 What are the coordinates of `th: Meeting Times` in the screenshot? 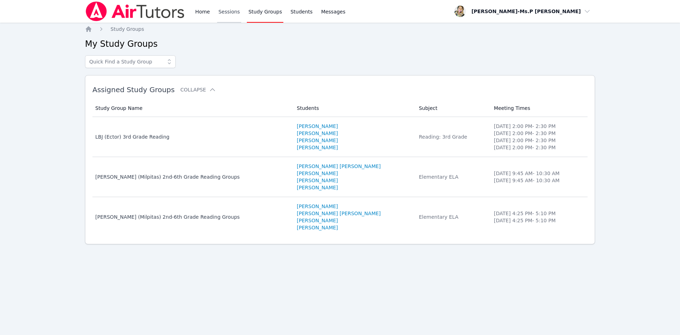 It's located at (539, 108).